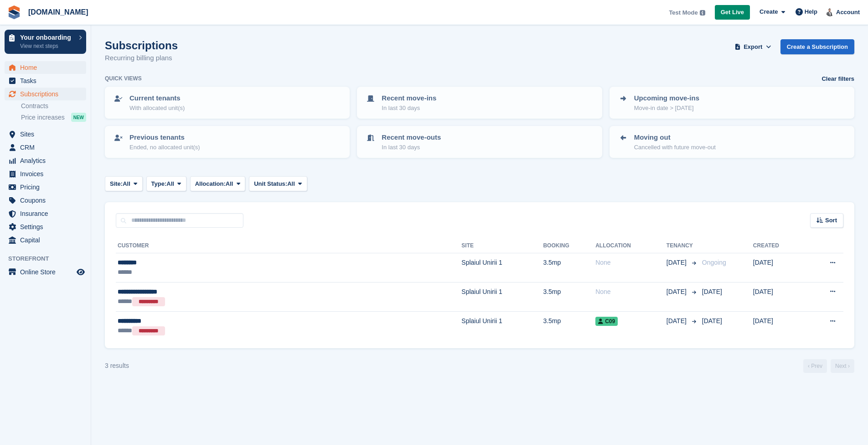  What do you see at coordinates (817, 47) in the screenshot?
I see `a: Create a Subscription` at bounding box center [817, 47].